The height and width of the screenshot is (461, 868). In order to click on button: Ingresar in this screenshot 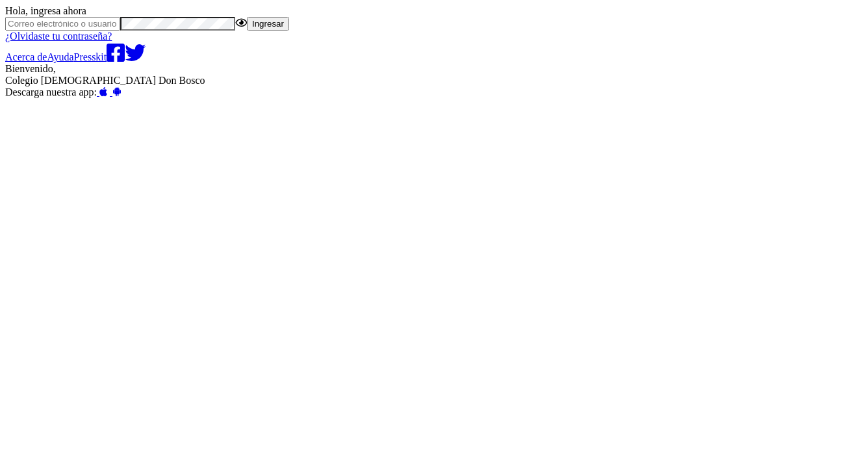, I will do `click(267, 24)`.